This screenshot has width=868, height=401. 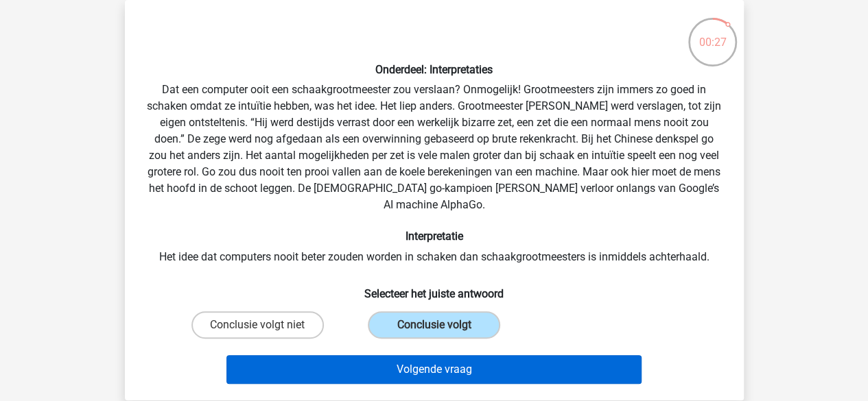 What do you see at coordinates (434, 288) in the screenshot?
I see `h6: Selecteer het juiste antwoord` at bounding box center [434, 288].